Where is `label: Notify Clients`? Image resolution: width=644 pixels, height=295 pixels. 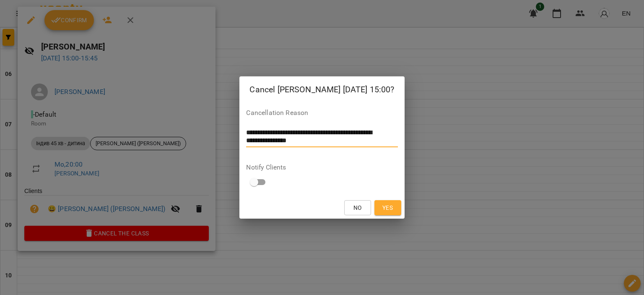
label: Notify Clients is located at coordinates (321, 167).